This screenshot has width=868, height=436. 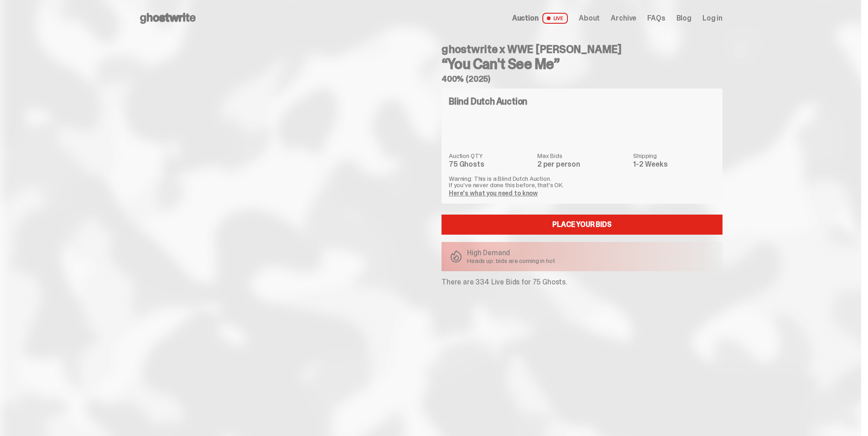 I want to click on dd: 75 Ghosts, so click(x=490, y=164).